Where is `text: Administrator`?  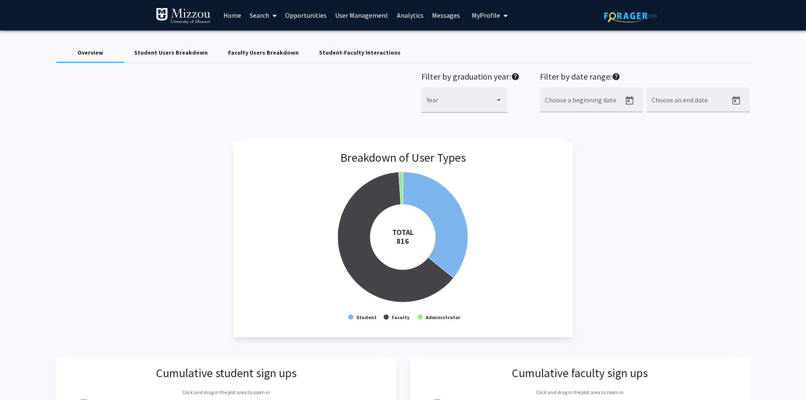 text: Administrator is located at coordinates (443, 317).